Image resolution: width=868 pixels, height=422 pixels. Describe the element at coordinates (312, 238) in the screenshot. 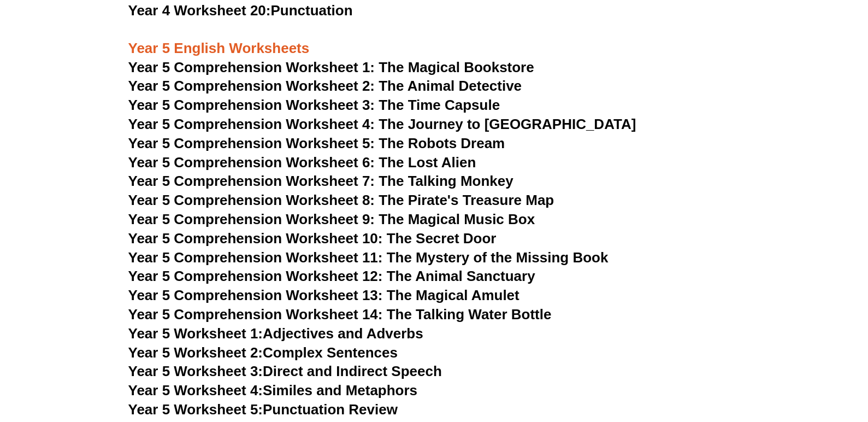

I see `a: Year 5 Comprehension Worksheet 10: The Secret Door` at that location.